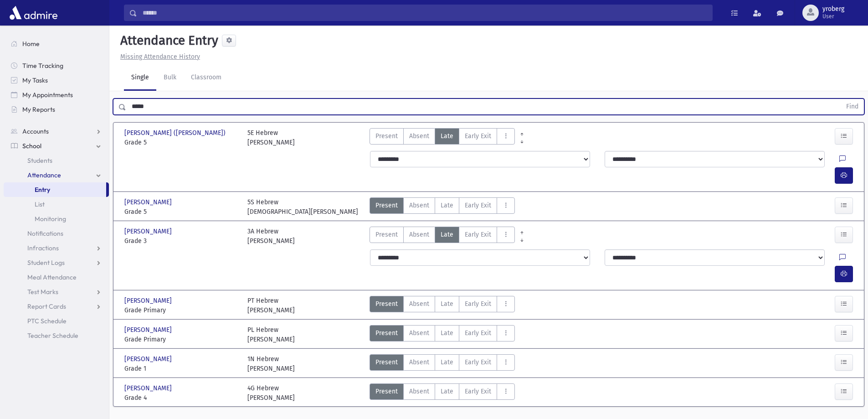 The height and width of the screenshot is (419, 868). I want to click on a: Notifications, so click(56, 234).